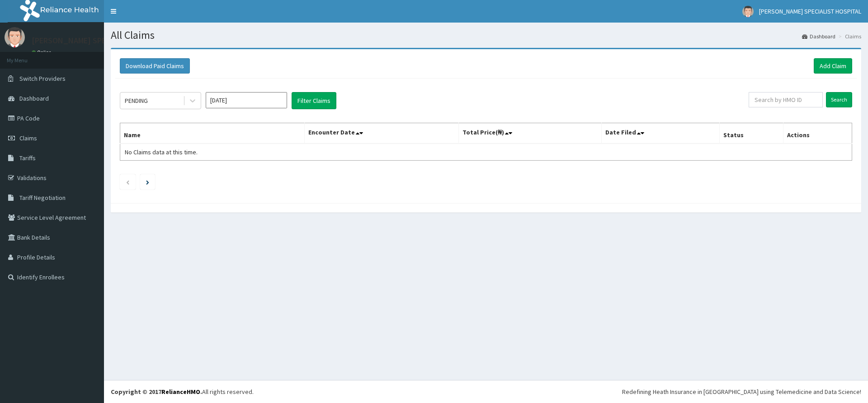  What do you see at coordinates (42, 78) in the screenshot?
I see `span: Switch Providers` at bounding box center [42, 78].